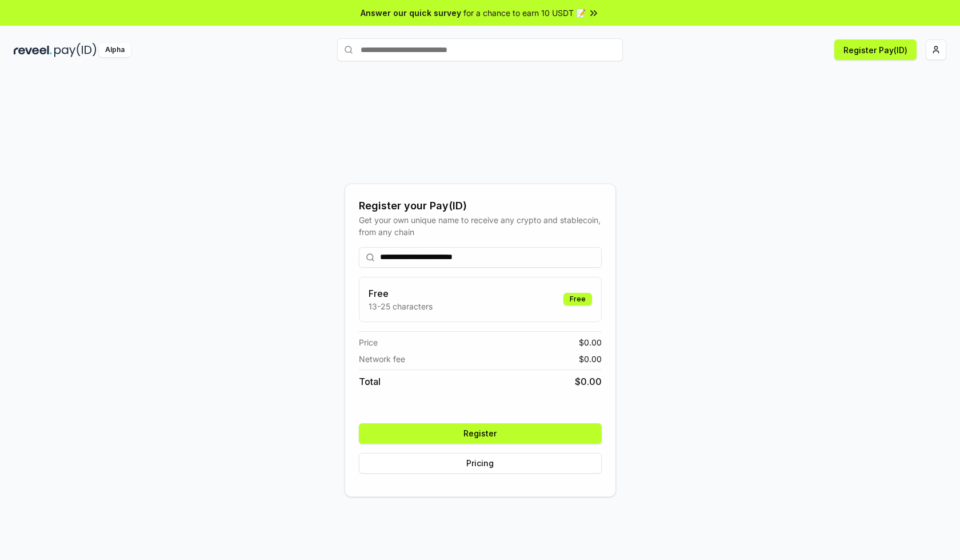 The height and width of the screenshot is (560, 960). I want to click on span: for a chance to earn 10 USDT 📝, so click(525, 13).